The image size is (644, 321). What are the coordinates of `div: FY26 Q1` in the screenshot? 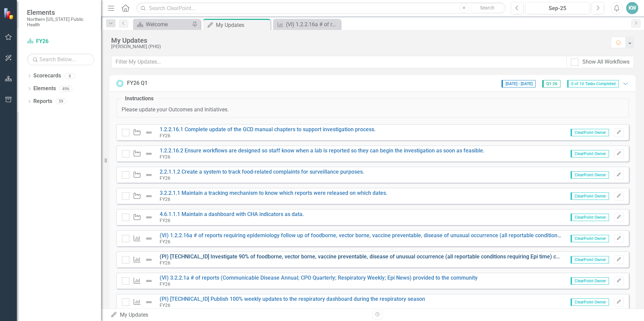 It's located at (137, 83).